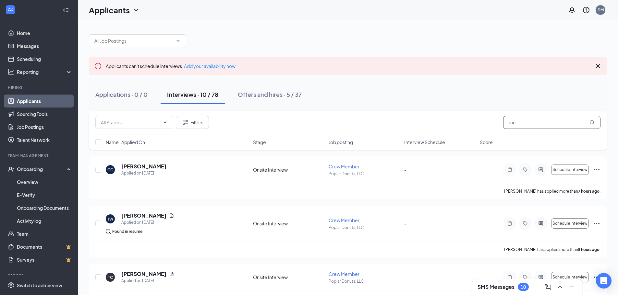 The image size is (618, 295). What do you see at coordinates (39, 88) in the screenshot?
I see `div: Hiring` at bounding box center [39, 88].